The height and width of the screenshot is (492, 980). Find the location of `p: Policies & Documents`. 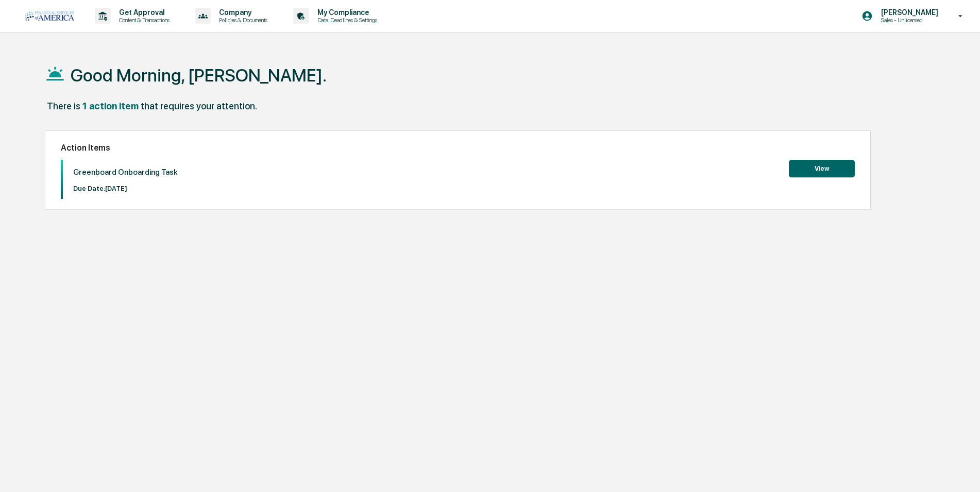

p: Policies & Documents is located at coordinates (242, 20).